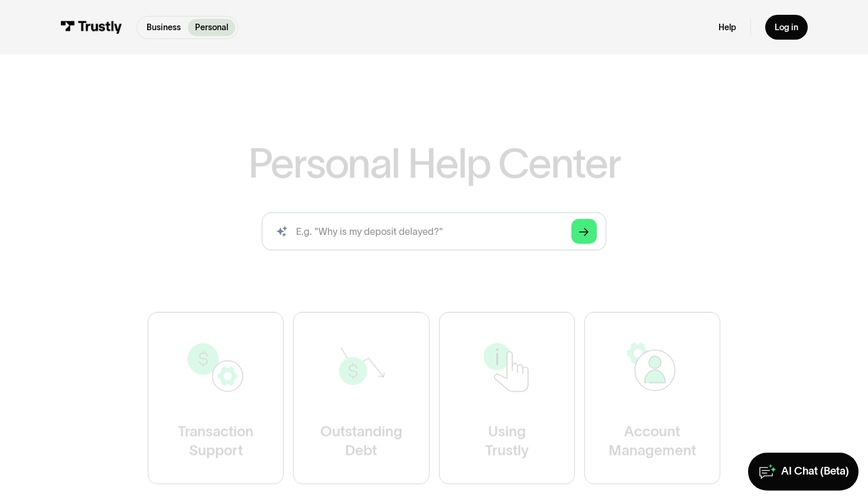  What do you see at coordinates (361, 441) in the screenshot?
I see `div: Outstanding Debt` at bounding box center [361, 441].